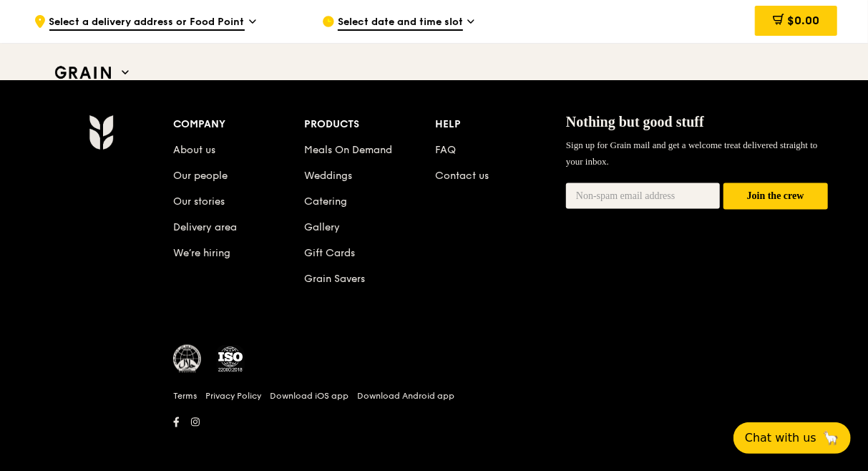 The width and height of the screenshot is (868, 471). Describe the element at coordinates (635, 122) in the screenshot. I see `span: Nothing but good stuff` at that location.